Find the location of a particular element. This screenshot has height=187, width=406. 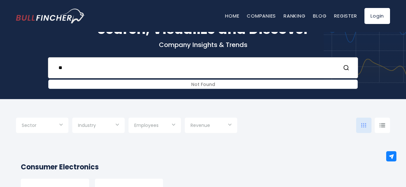

a: Ranking is located at coordinates (295, 16).